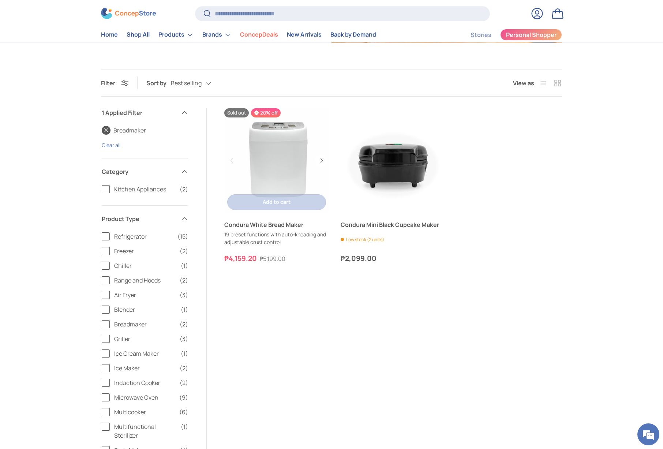  Describe the element at coordinates (266, 113) in the screenshot. I see `span: 20% off` at that location.